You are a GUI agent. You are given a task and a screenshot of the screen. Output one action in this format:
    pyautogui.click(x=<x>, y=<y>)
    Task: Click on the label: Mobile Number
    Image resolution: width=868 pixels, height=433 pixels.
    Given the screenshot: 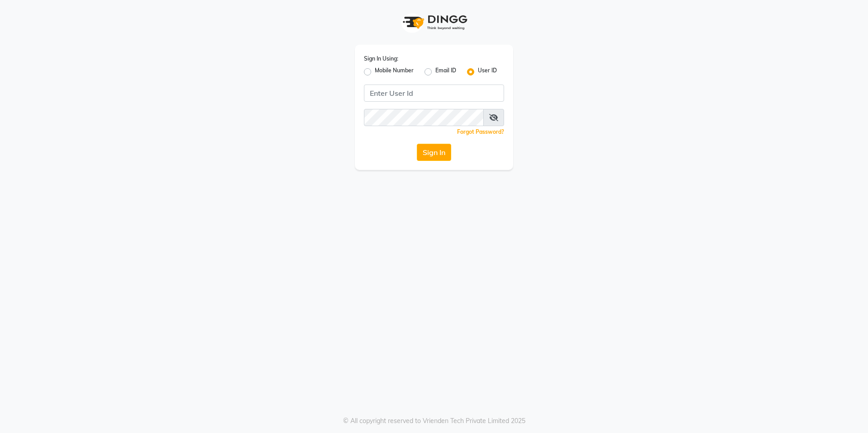 What is the action you would take?
    pyautogui.click(x=394, y=72)
    